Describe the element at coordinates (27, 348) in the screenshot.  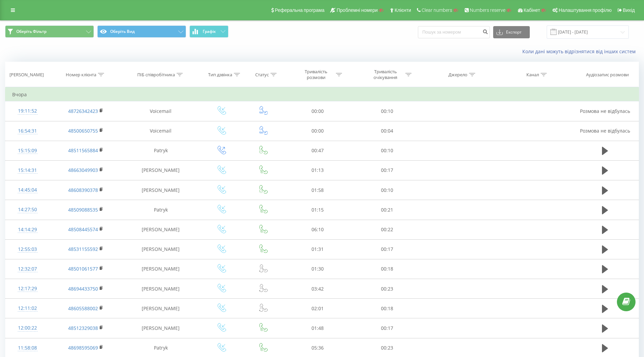
I see `div: 11:58:08` at that location.